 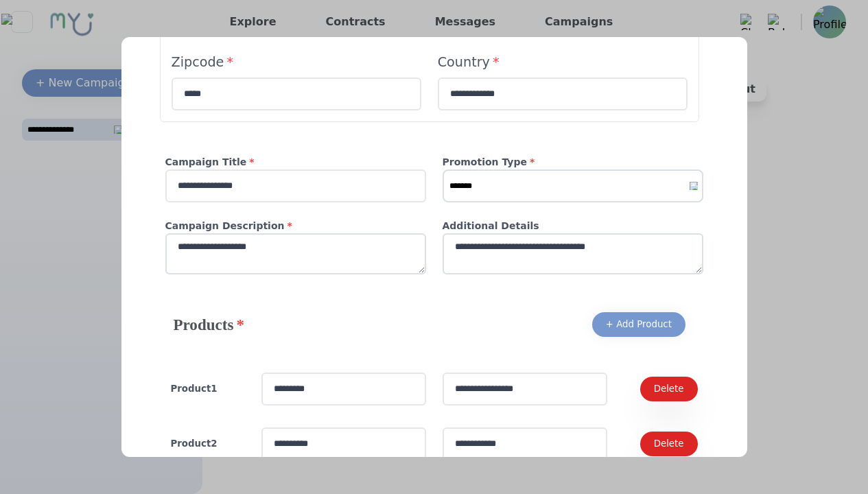 What do you see at coordinates (296, 162) in the screenshot?
I see `h4: Campaign Title` at bounding box center [296, 162].